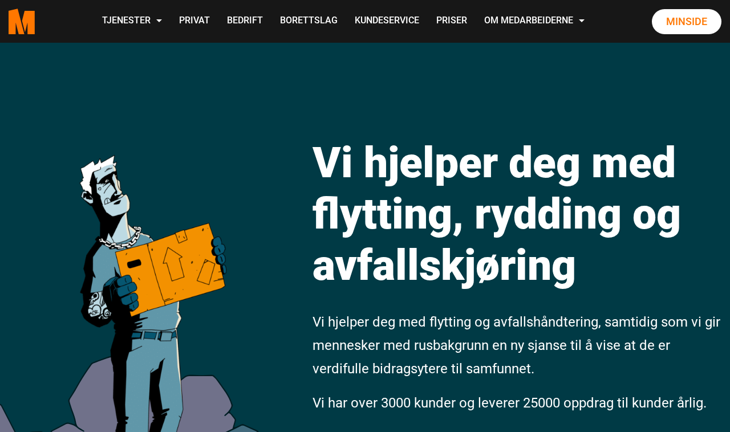  Describe the element at coordinates (309, 21) in the screenshot. I see `a: Borettslag` at that location.